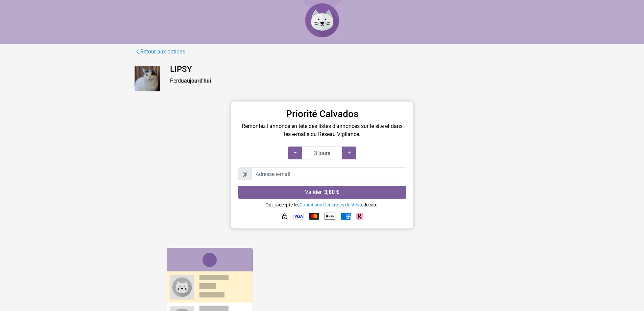 This screenshot has height=311, width=644. What do you see at coordinates (330, 216) in the screenshot?
I see `img: Apple Pay` at bounding box center [330, 216].